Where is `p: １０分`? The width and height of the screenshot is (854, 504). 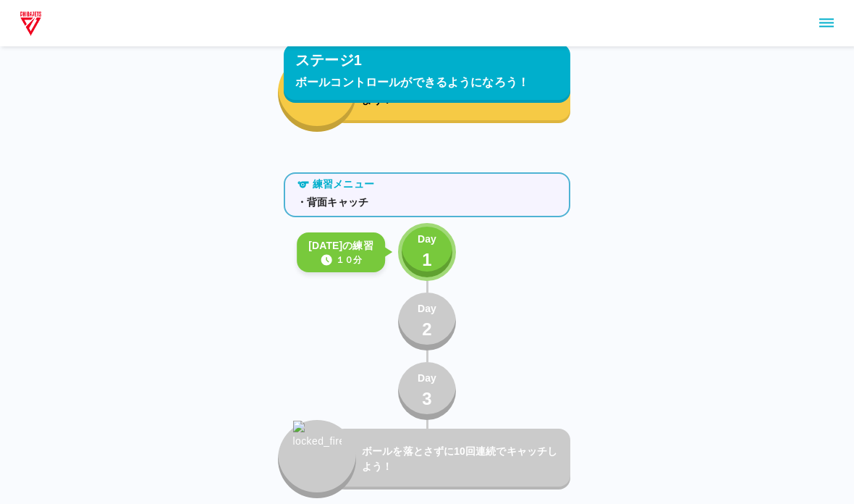
p: １０分 is located at coordinates (349, 260).